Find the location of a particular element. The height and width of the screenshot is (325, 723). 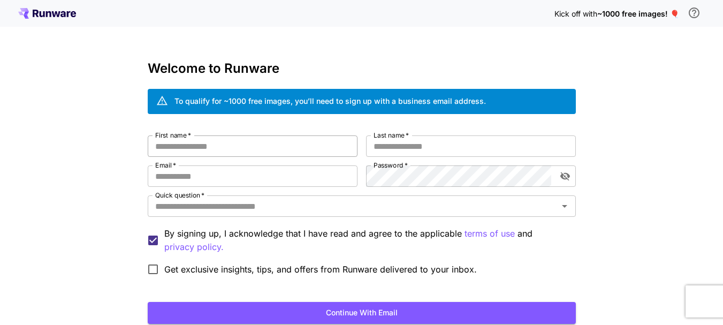

button: toggle password visibility is located at coordinates (565, 176).